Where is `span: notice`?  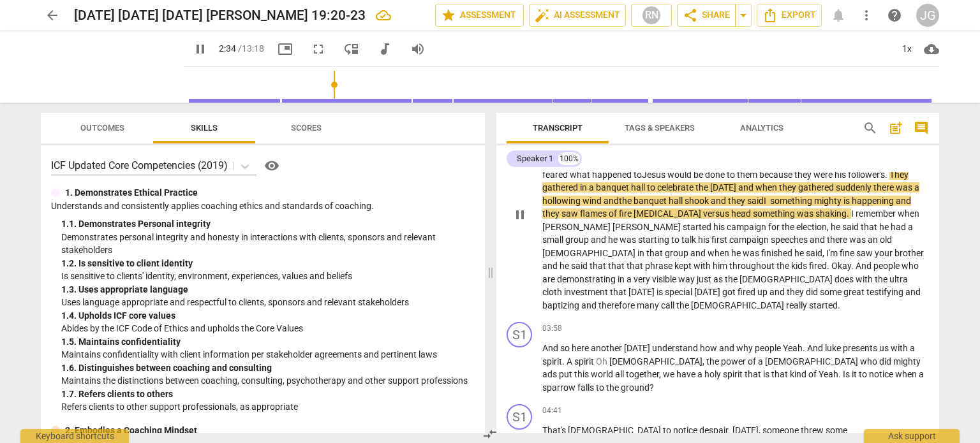 span: notice is located at coordinates (882, 374).